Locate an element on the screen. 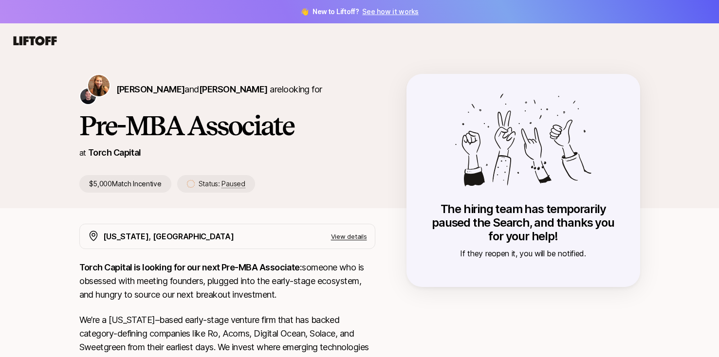 The width and height of the screenshot is (719, 357). span: 👋 New to Liftoff? is located at coordinates (359, 12).